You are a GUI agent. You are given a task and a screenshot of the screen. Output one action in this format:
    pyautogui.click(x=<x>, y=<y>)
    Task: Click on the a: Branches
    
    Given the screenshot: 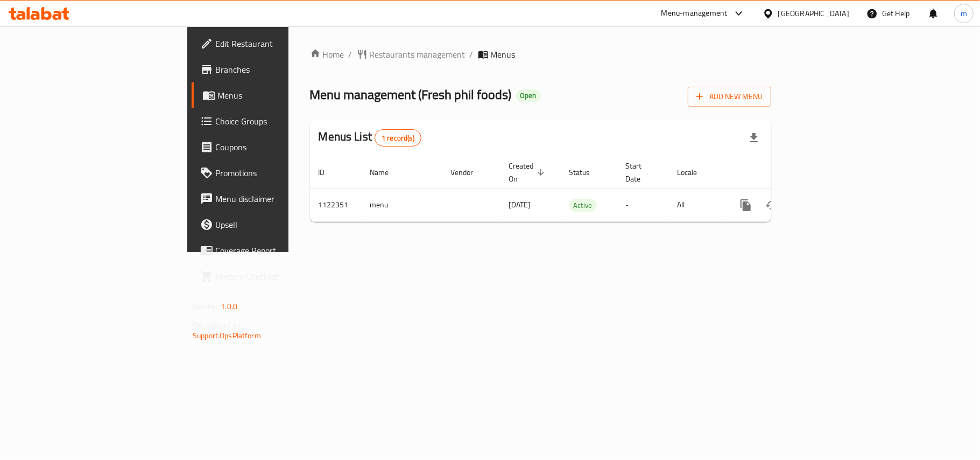 What is the action you would take?
    pyautogui.click(x=271, y=70)
    